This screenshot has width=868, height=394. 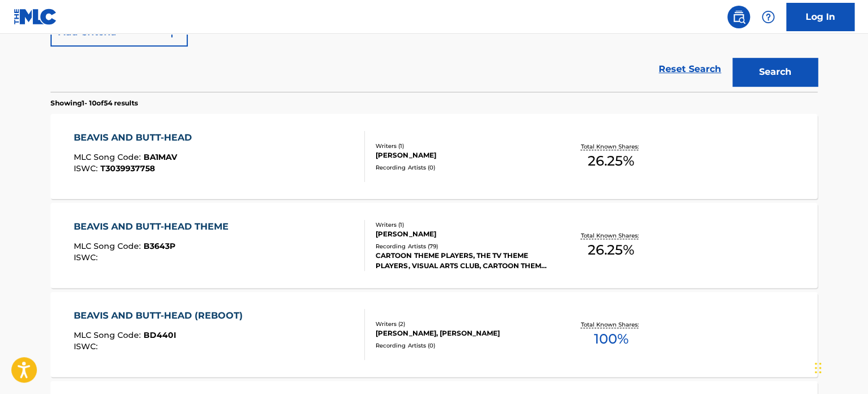 I want to click on img: MLC Logo, so click(x=35, y=16).